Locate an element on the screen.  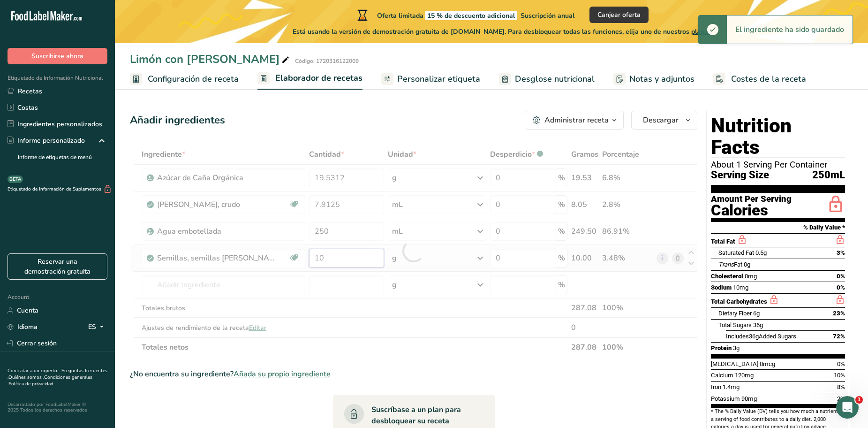
button: Administrar receta is located at coordinates (574, 120).